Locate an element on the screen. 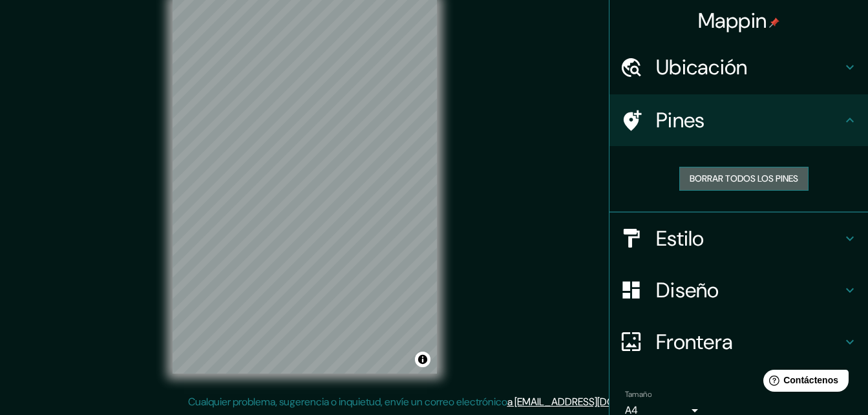 This screenshot has width=868, height=415. button: Alternar atribución is located at coordinates (423, 360).